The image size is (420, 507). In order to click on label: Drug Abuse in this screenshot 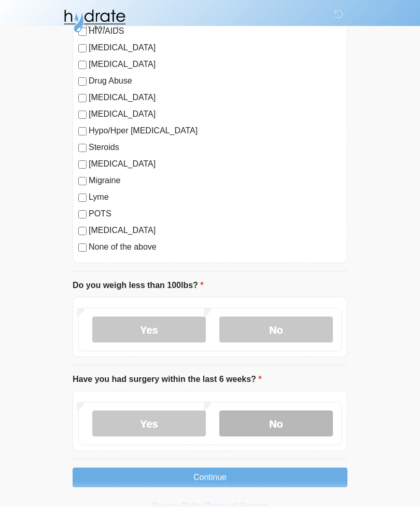, I will do `click(215, 81)`.